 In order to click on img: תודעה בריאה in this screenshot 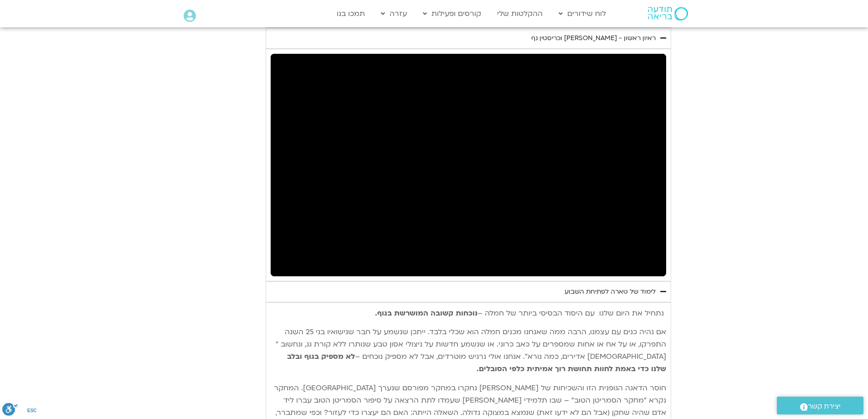, I will do `click(668, 14)`.